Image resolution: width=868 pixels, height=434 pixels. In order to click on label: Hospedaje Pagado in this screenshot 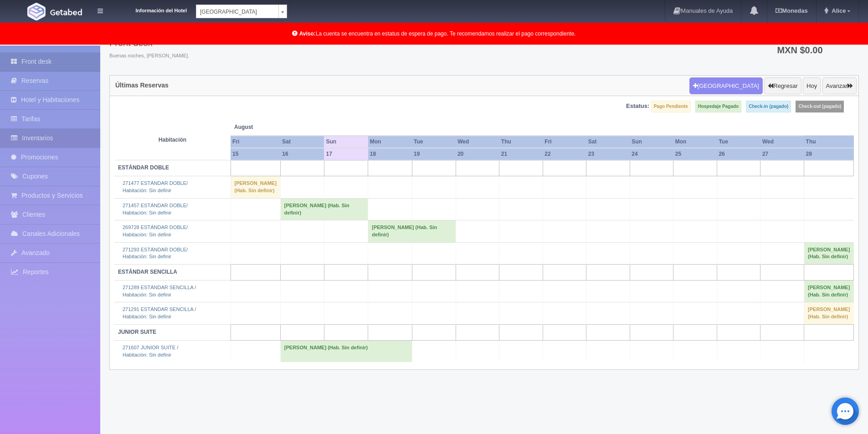, I will do `click(718, 106)`.